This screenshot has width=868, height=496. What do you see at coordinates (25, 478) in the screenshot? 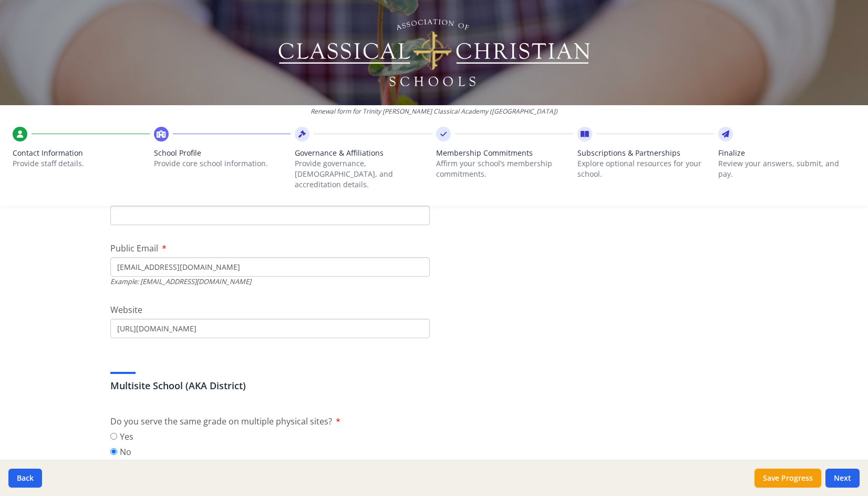
I see `button: Back` at bounding box center [25, 478].